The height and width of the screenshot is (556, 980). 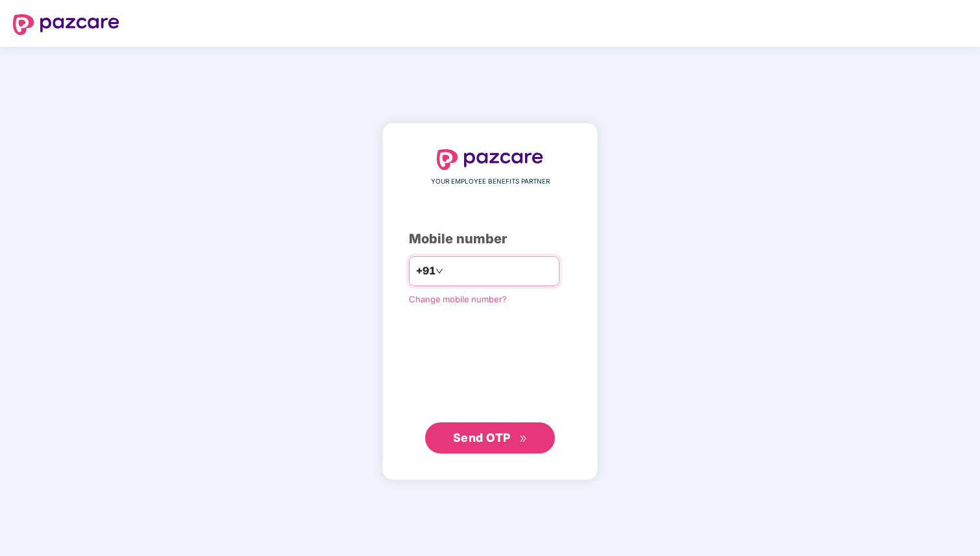 I want to click on span: YOUR EMPLOYEE BENEFITS PARTNER, so click(x=490, y=182).